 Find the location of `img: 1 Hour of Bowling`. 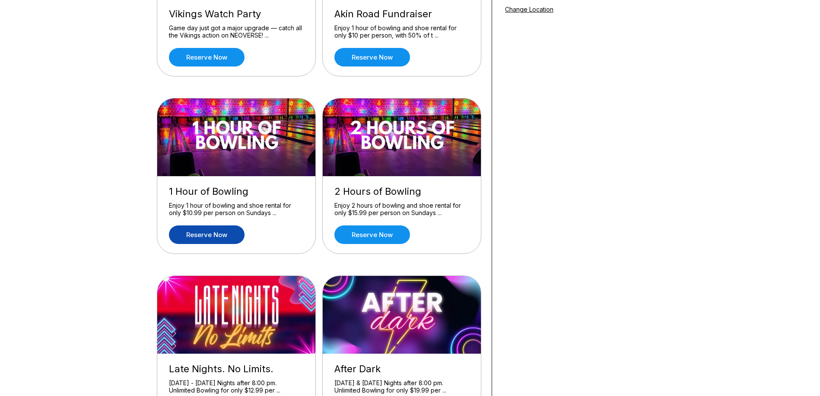

img: 1 Hour of Bowling is located at coordinates (237, 137).